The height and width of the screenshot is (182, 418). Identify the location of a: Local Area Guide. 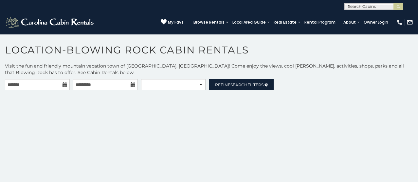
(249, 22).